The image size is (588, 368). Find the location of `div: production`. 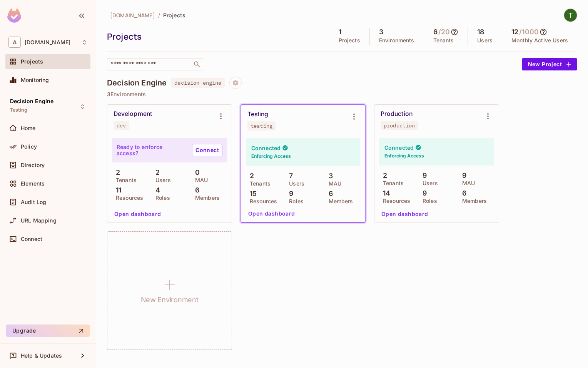

div: production is located at coordinates (399, 126).